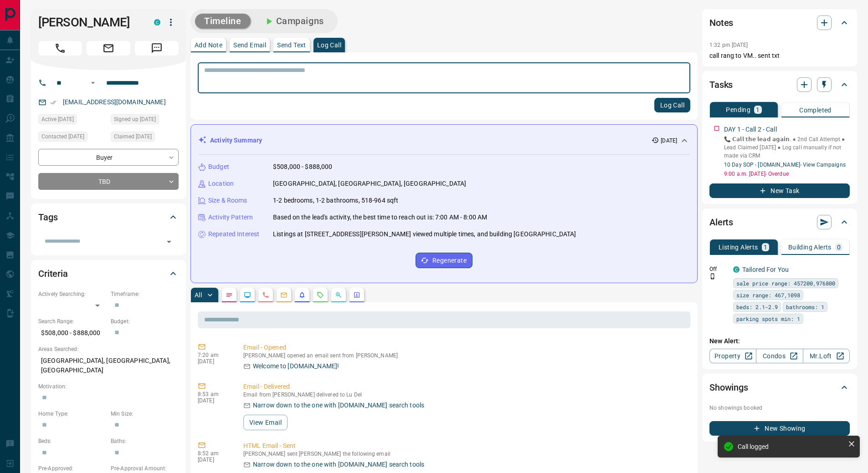  Describe the element at coordinates (720, 84) in the screenshot. I see `h2: Tasks` at that location.